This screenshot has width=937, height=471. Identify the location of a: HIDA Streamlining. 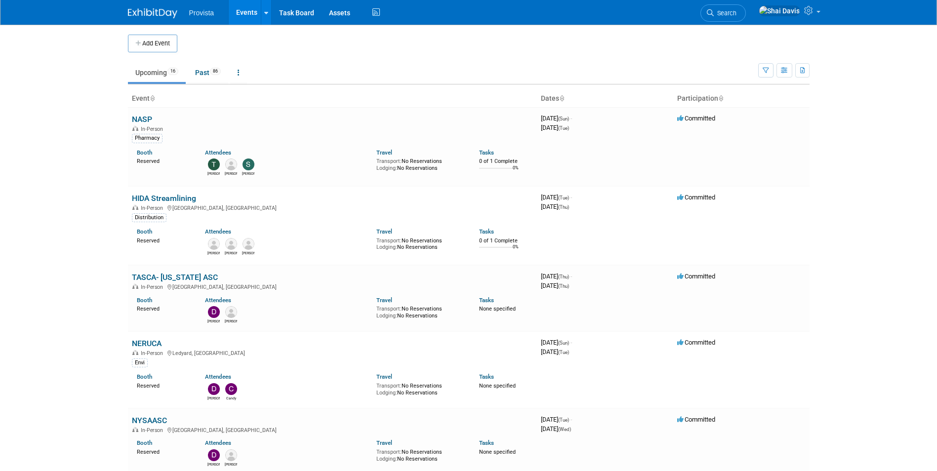
(164, 198).